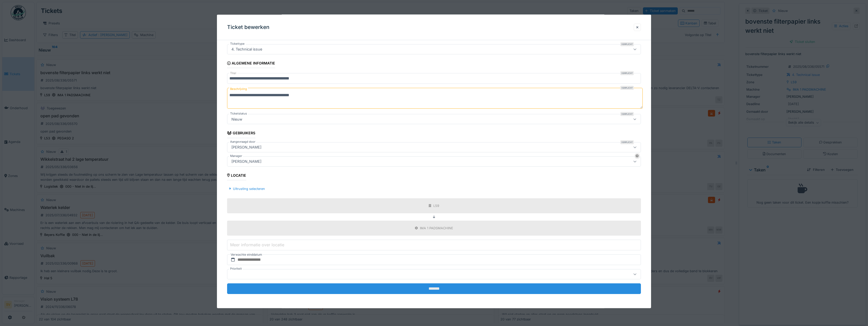 Image resolution: width=868 pixels, height=326 pixels. Describe the element at coordinates (436, 228) in the screenshot. I see `div: IMA 1 PADSMACHINE` at that location.